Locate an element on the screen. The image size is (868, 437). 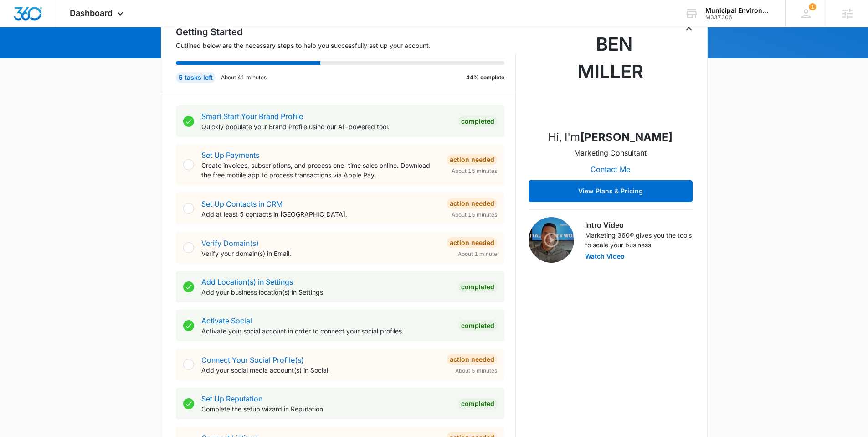
div: account id is located at coordinates (739, 17).